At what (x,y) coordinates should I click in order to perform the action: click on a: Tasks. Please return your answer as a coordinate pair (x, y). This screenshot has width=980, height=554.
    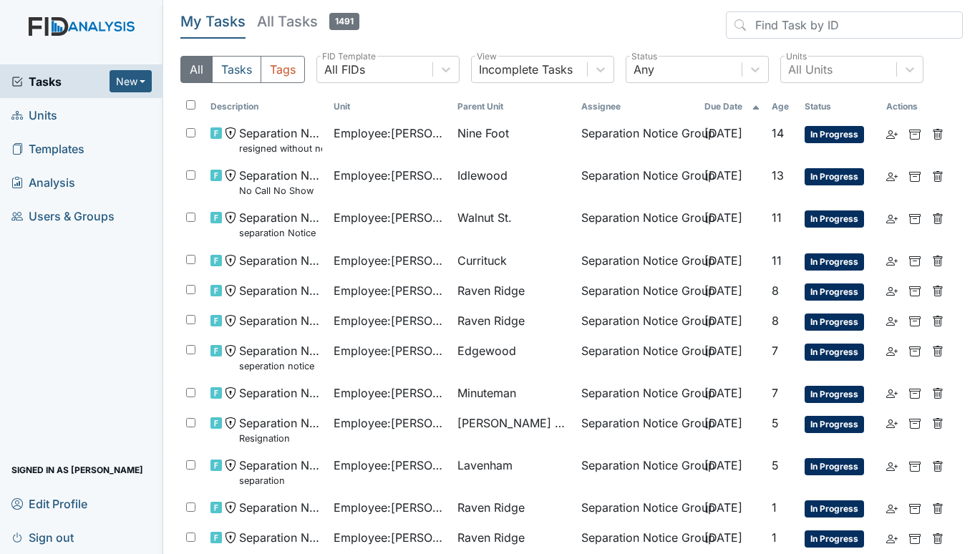
    Looking at the image, I should click on (60, 81).